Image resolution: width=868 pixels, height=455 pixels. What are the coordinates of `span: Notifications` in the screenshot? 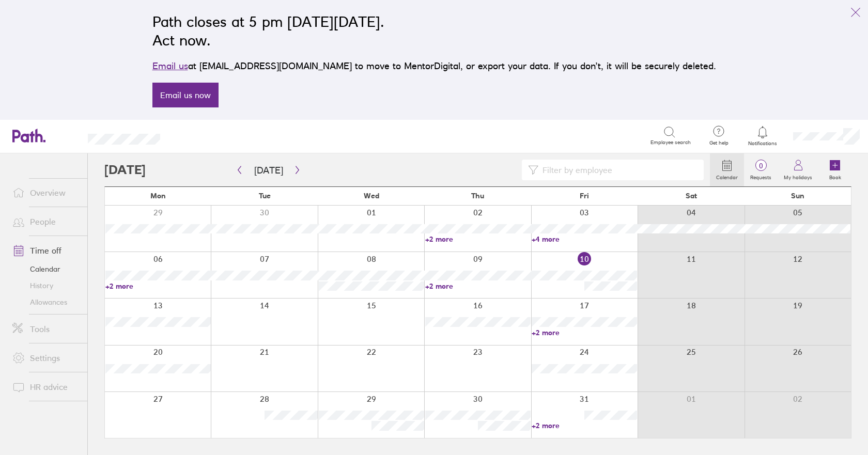 It's located at (763, 143).